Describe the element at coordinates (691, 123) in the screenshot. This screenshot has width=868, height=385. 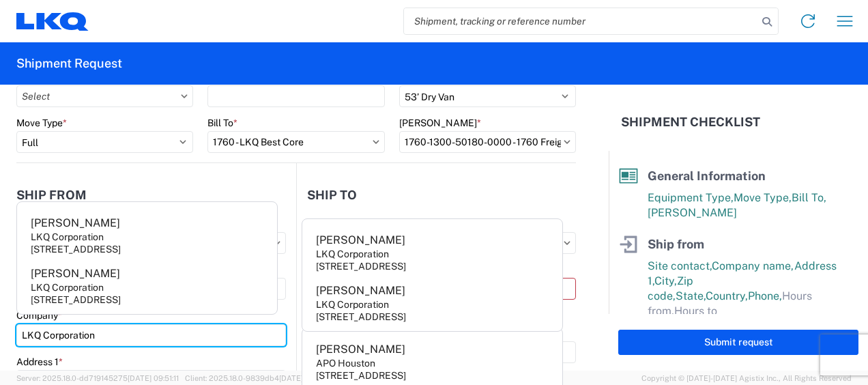
I see `h2: Shipment Checklist` at that location.